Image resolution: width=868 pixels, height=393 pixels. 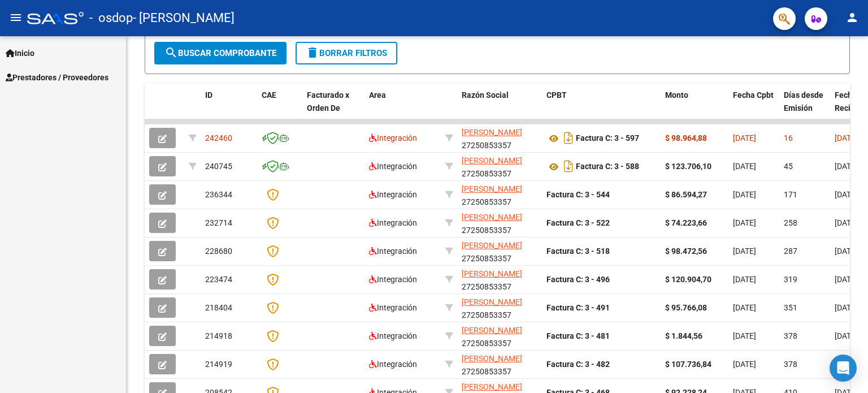 What do you see at coordinates (805, 108) in the screenshot?
I see `datatable-header-cell: Días desde Emisión` at bounding box center [805, 108].